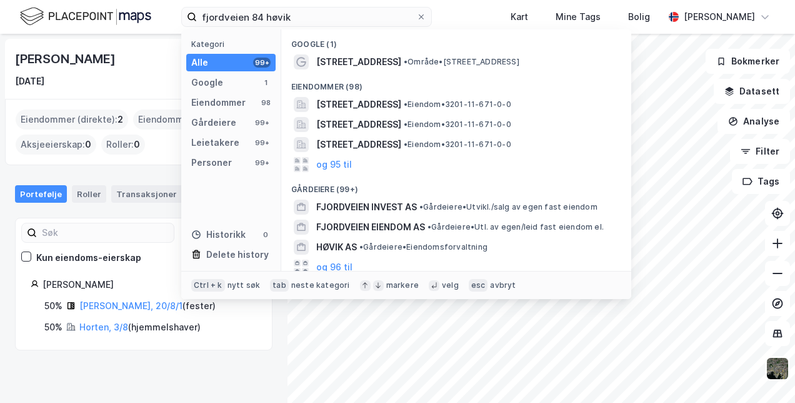 This screenshot has height=403, width=795. I want to click on div: Bolig, so click(639, 17).